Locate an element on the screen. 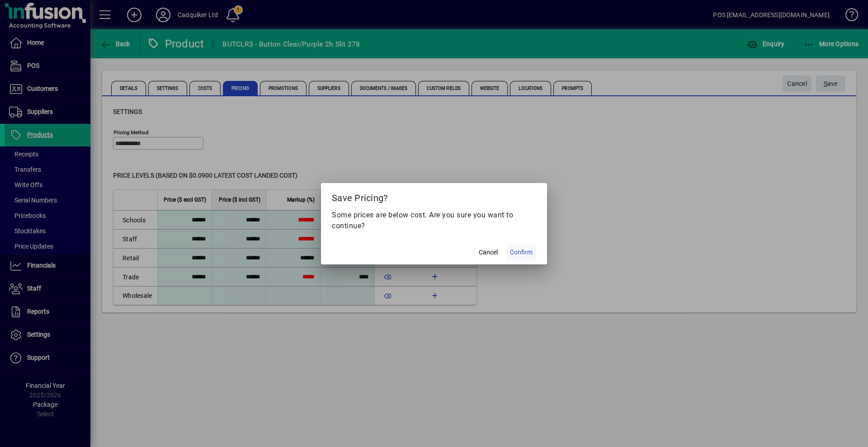 Image resolution: width=868 pixels, height=447 pixels. button: Cancel is located at coordinates (488, 253).